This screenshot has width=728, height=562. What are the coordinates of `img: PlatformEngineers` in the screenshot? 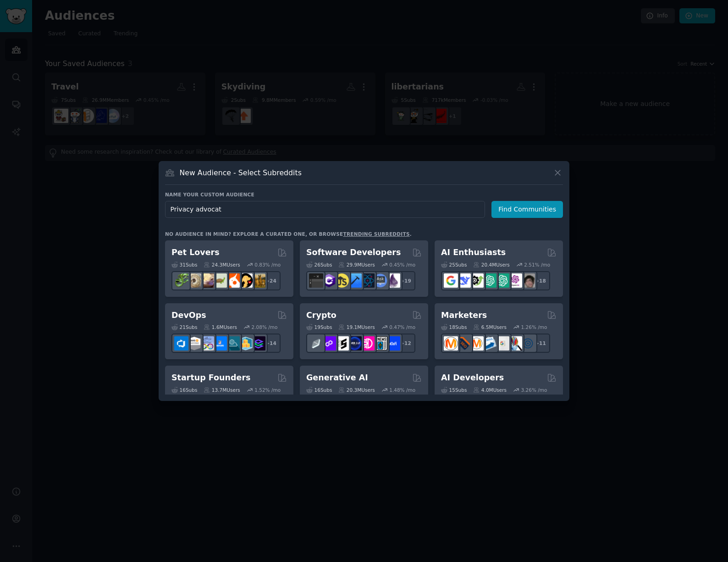 It's located at (258, 343).